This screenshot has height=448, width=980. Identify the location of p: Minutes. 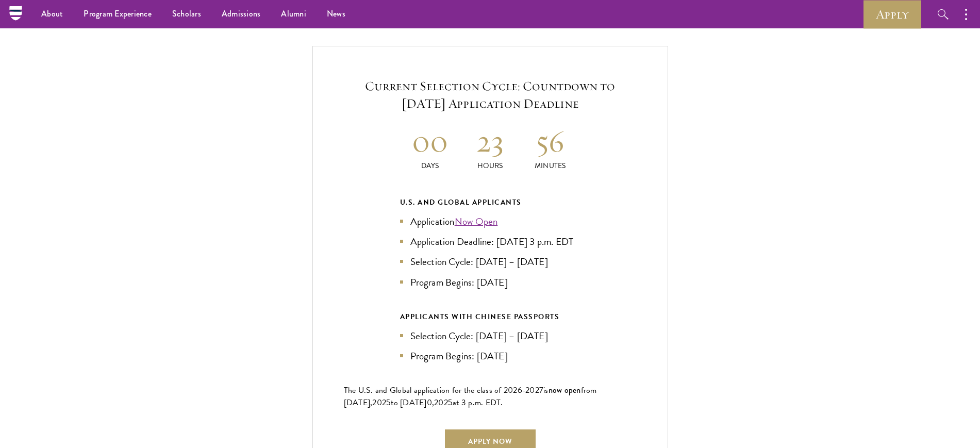
(551, 165).